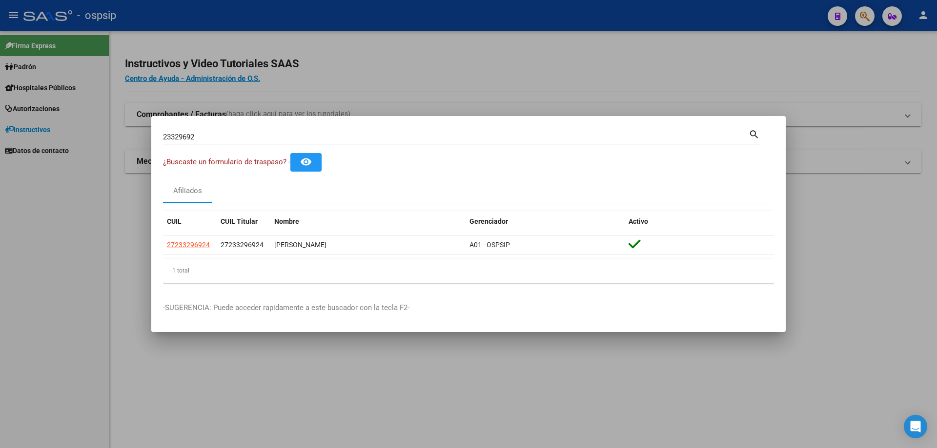 Image resolution: width=937 pixels, height=448 pixels. Describe the element at coordinates (489, 245) in the screenshot. I see `span: A01 - OSPSIP` at that location.